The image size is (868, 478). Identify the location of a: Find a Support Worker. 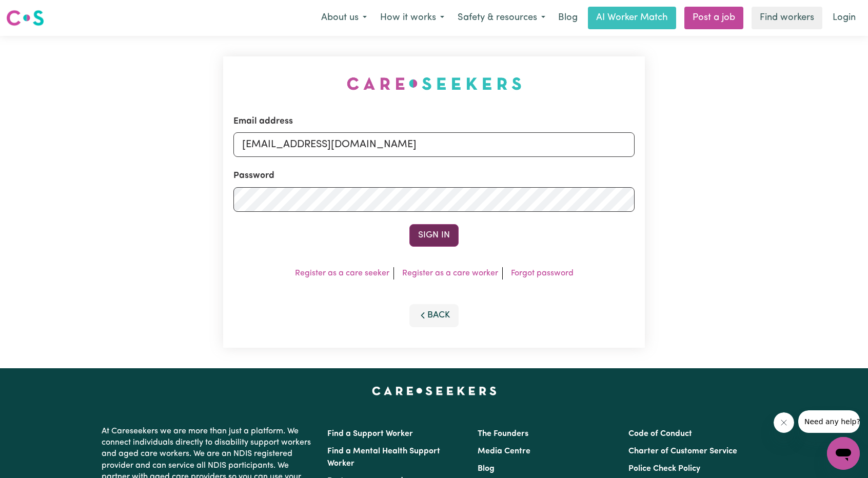
(370, 434).